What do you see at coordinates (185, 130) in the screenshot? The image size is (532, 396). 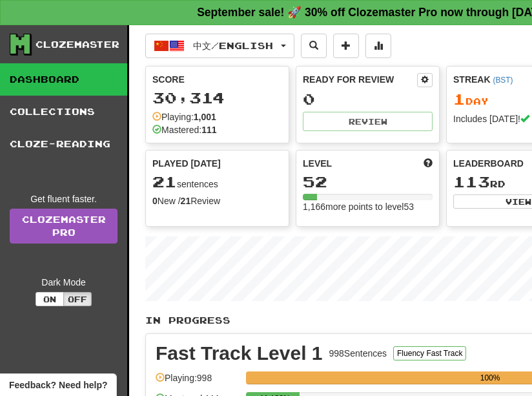 I see `div: Mastered:` at bounding box center [185, 130].